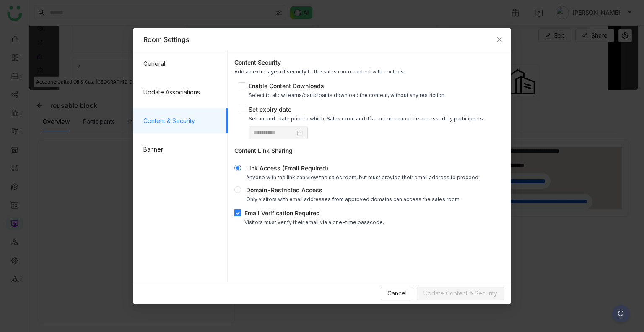 This screenshot has width=644, height=332. Describe the element at coordinates (314, 213) in the screenshot. I see `div: Email Verification Required` at that location.